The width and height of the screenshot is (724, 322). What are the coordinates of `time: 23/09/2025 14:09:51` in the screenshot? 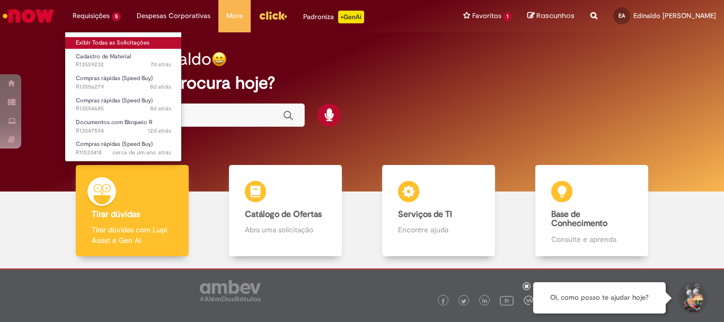 It's located at (161, 64).